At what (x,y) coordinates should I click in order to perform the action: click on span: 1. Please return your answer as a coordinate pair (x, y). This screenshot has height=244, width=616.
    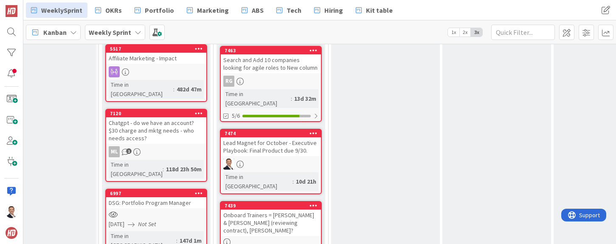
    Looking at the image, I should click on (129, 151).